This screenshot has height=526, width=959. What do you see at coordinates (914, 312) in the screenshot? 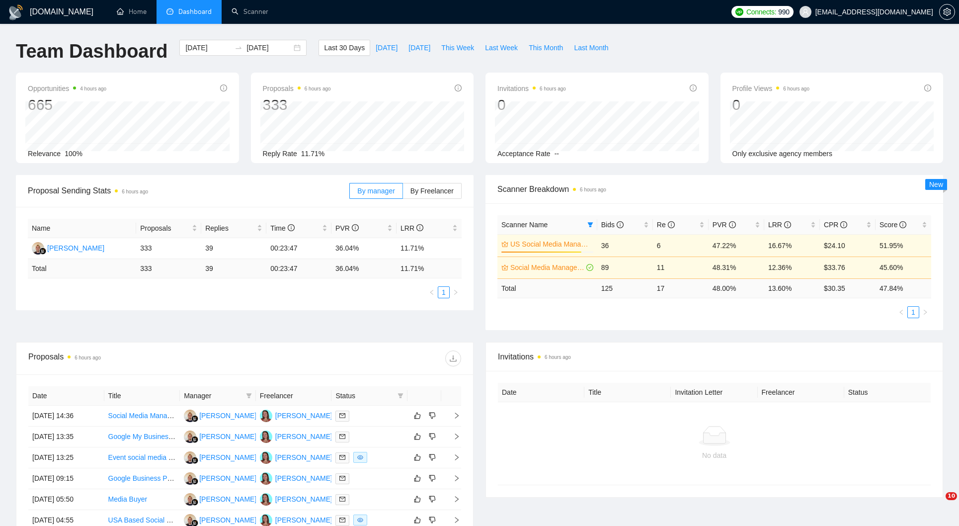
I see `li: 1` at bounding box center [914, 312].